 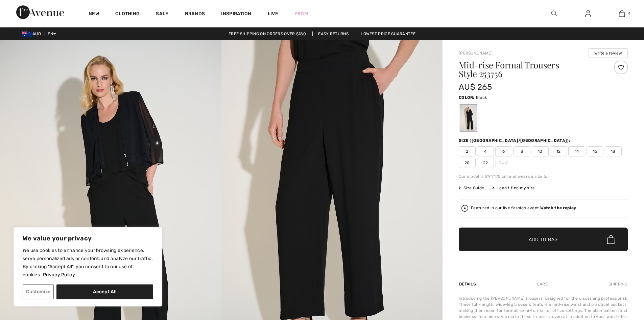 What do you see at coordinates (467, 163) in the screenshot?
I see `span: 20` at bounding box center [467, 163].